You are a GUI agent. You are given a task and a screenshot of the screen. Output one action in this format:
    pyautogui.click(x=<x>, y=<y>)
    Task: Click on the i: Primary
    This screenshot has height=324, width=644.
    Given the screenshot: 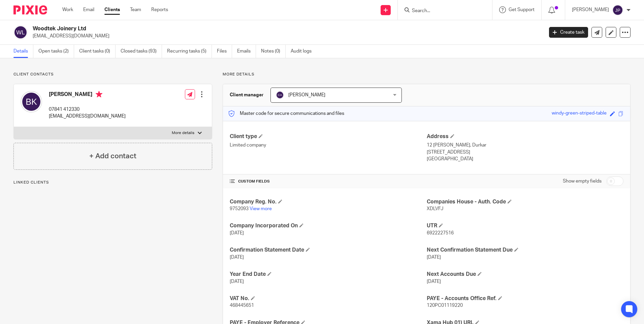 What is the action you would take?
    pyautogui.click(x=99, y=94)
    